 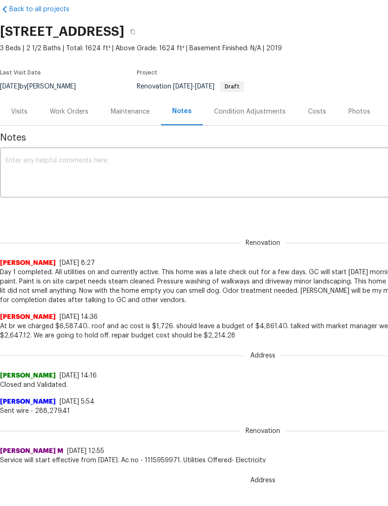 What do you see at coordinates (232, 87) in the screenshot?
I see `span: Draft` at bounding box center [232, 87].